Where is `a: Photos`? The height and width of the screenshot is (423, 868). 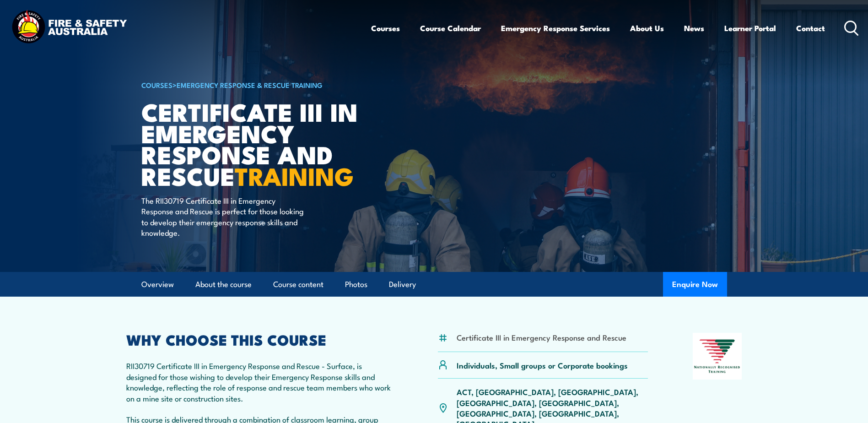 a: Photos is located at coordinates (356, 284).